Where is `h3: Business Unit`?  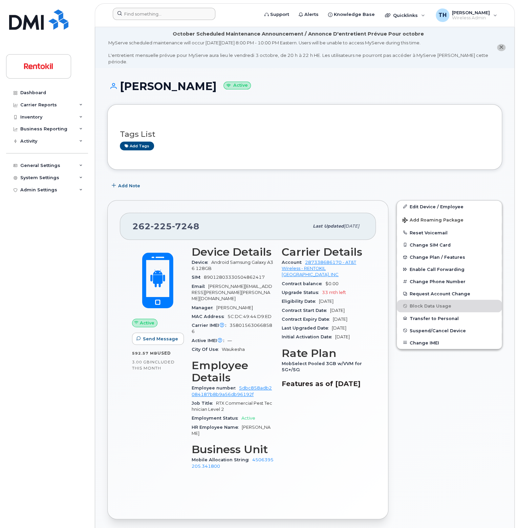
h3: Business Unit is located at coordinates (232, 449).